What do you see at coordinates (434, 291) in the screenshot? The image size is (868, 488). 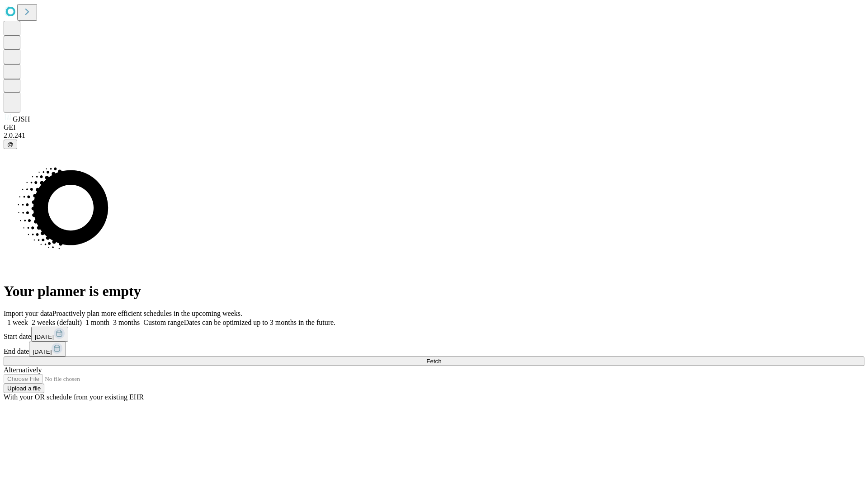 I see `h1: Your planner is empty` at bounding box center [434, 291].